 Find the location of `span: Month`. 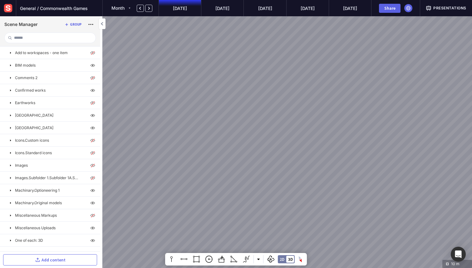

span: Month is located at coordinates (118, 8).